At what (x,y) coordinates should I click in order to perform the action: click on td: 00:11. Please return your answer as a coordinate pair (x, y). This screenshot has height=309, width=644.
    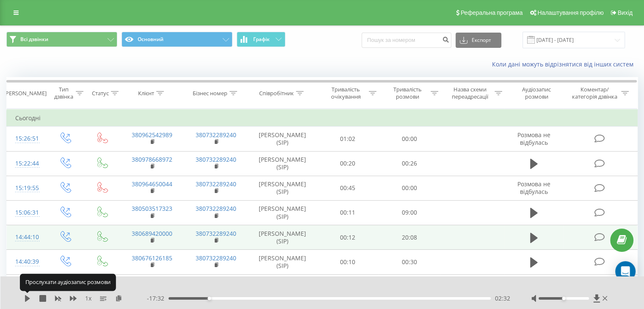
    Looking at the image, I should click on (348, 213).